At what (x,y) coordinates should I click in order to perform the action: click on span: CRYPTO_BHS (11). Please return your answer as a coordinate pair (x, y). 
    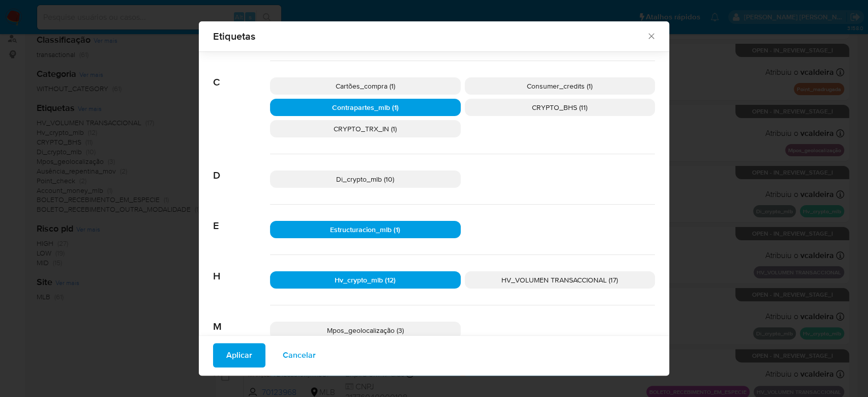
    Looking at the image, I should click on (560, 107).